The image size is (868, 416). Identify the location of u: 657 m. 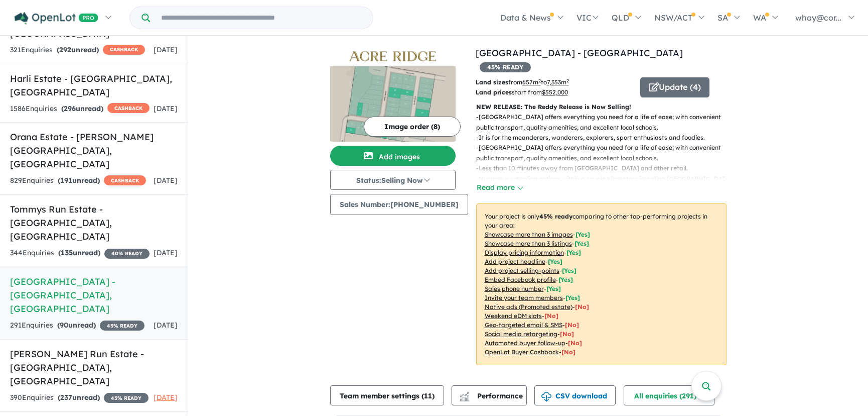
(531, 82).